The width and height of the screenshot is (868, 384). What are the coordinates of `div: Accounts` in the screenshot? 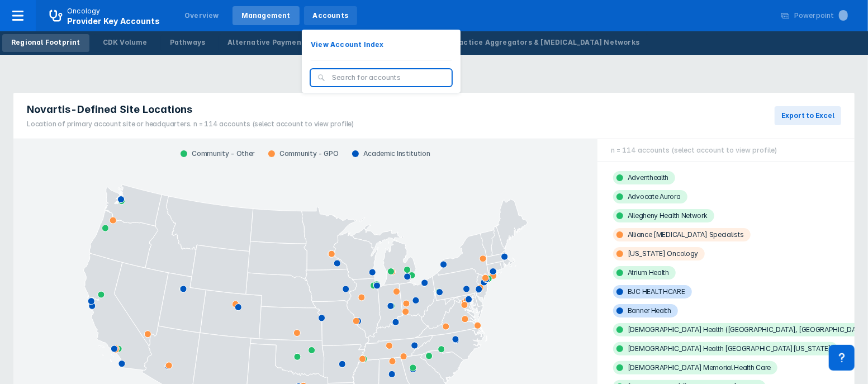 It's located at (331, 16).